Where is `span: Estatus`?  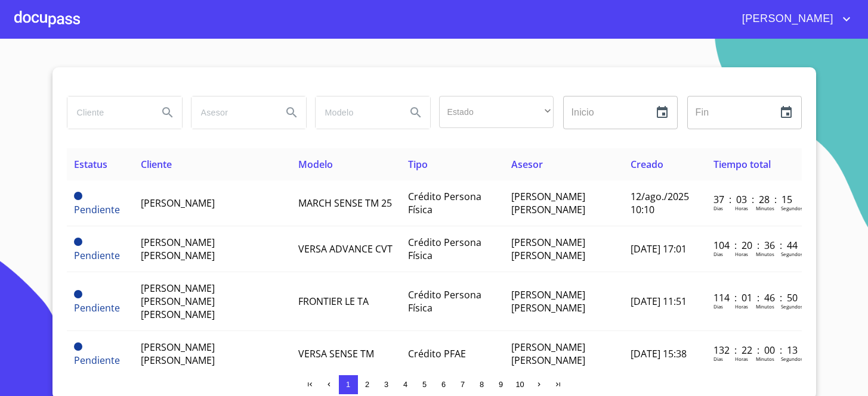 span: Estatus is located at coordinates (90, 165).